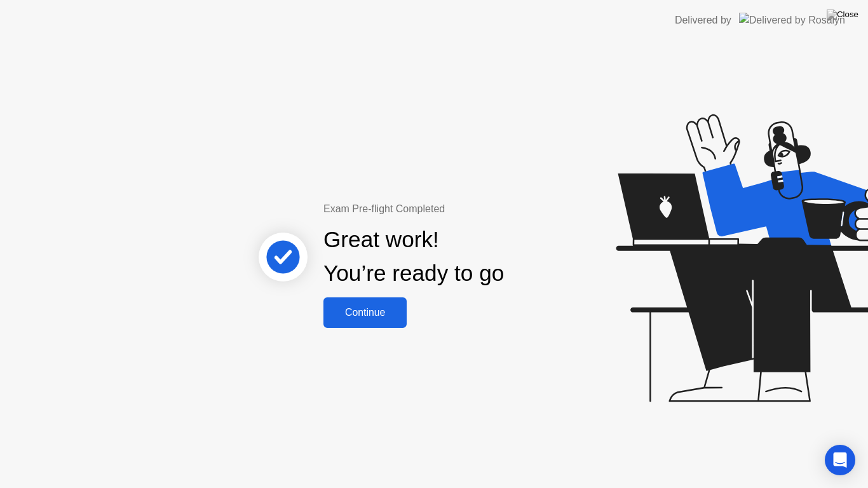 Image resolution: width=868 pixels, height=488 pixels. I want to click on div: Continue, so click(365, 313).